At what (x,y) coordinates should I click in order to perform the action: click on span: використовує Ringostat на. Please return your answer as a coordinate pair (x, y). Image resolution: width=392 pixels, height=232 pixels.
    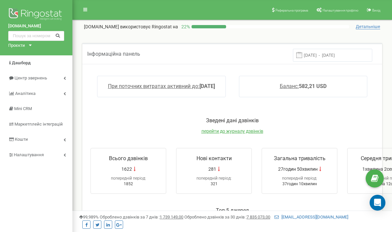
    Looking at the image, I should click on (149, 27).